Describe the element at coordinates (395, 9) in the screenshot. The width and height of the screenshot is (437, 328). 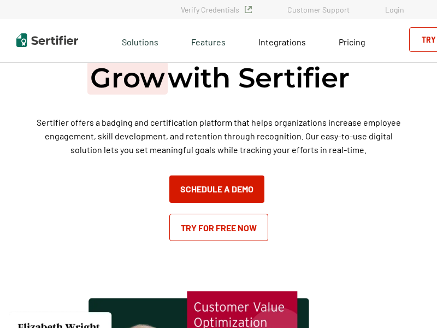
I see `a: Login` at that location.